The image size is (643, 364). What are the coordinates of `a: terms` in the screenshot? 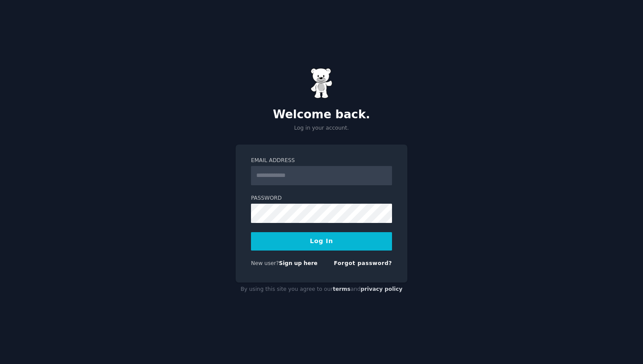 It's located at (342, 289).